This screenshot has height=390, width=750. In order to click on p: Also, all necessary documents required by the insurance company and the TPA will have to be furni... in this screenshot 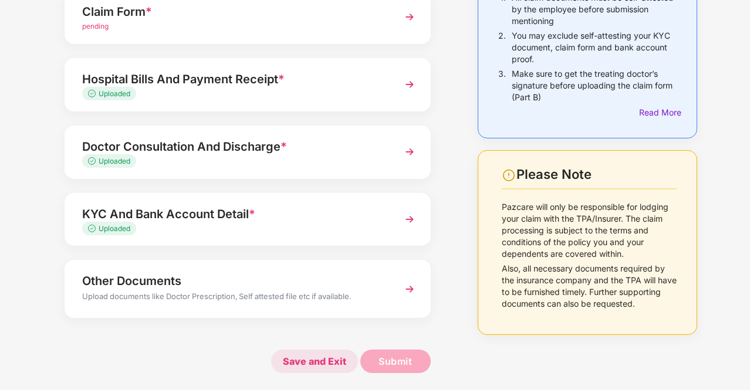, I will do `click(589, 287)`.